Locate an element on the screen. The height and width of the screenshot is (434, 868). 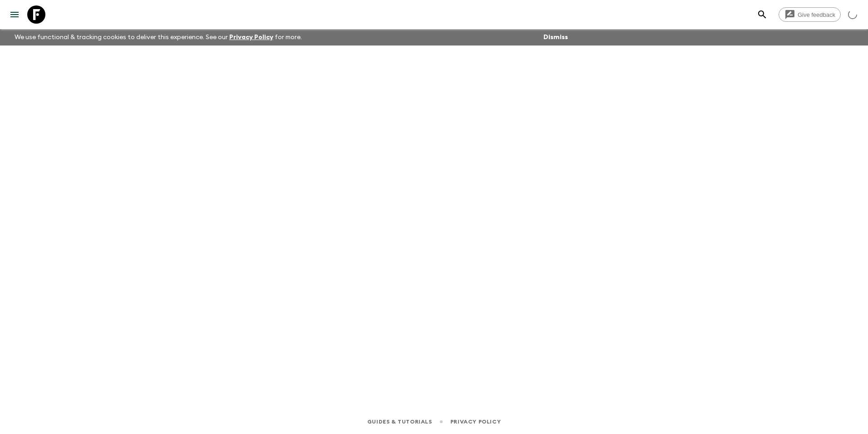
button: Dismiss is located at coordinates (556, 37).